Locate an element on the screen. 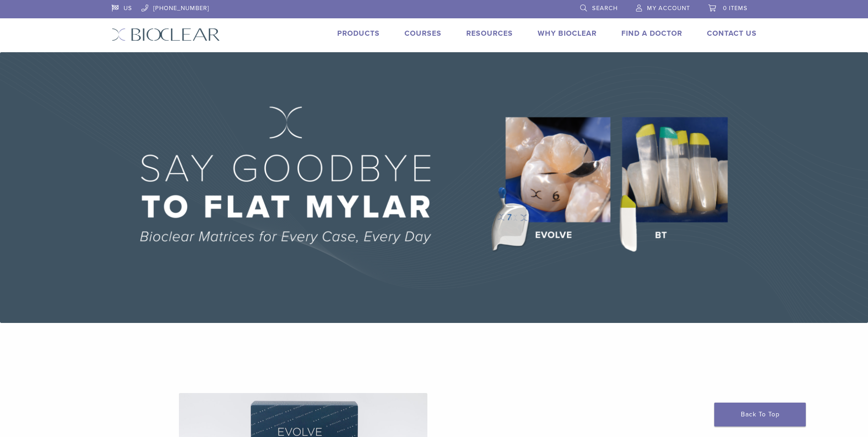  span: Search is located at coordinates (605, 8).